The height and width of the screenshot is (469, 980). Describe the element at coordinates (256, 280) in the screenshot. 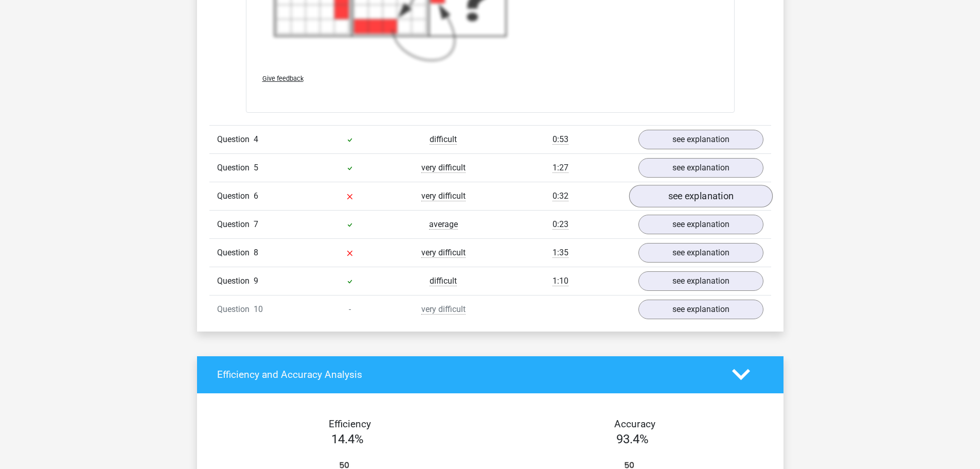

I see `span: 9` at that location.